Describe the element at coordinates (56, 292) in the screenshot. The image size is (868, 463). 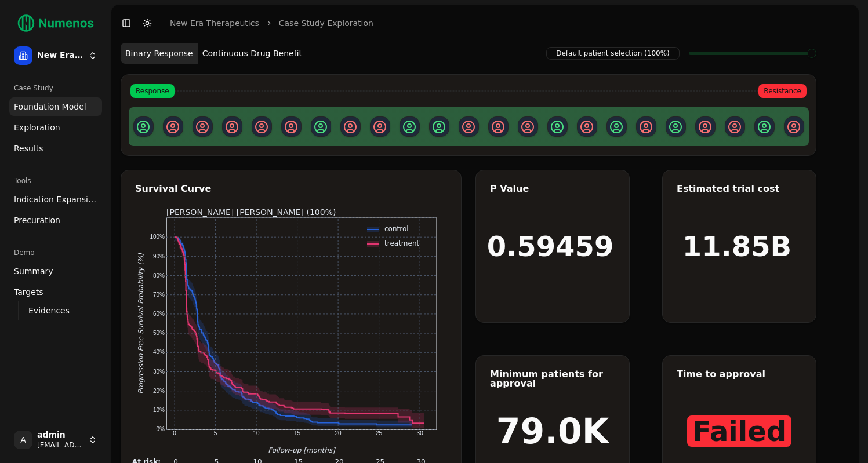
I see `a: Targets` at that location.